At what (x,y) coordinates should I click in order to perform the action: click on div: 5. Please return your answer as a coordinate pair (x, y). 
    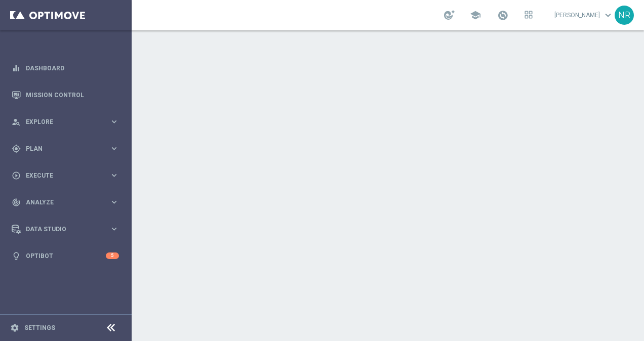
    Looking at the image, I should click on (112, 256).